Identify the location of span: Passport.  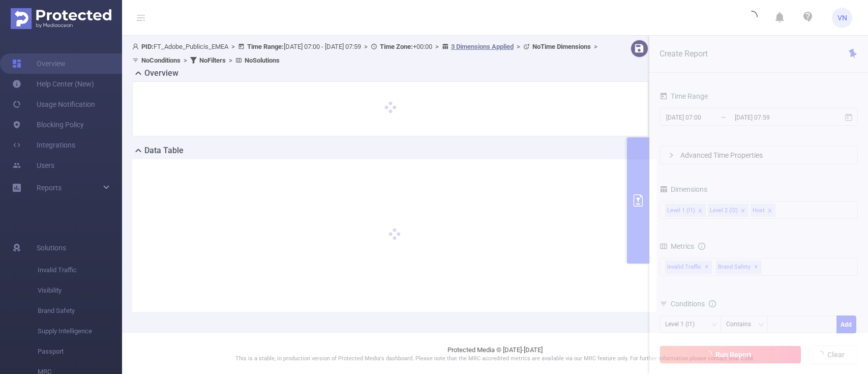
(80, 351).